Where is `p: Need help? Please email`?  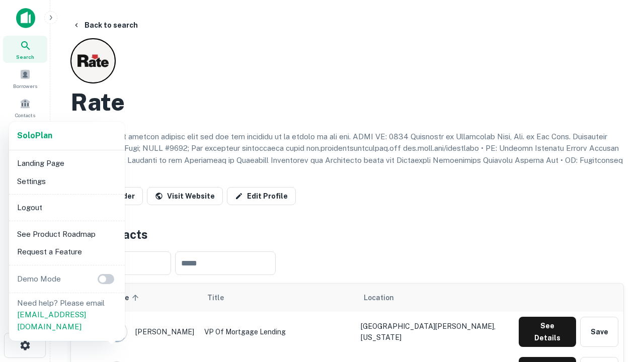 p: Need help? Please email is located at coordinates (67, 315).